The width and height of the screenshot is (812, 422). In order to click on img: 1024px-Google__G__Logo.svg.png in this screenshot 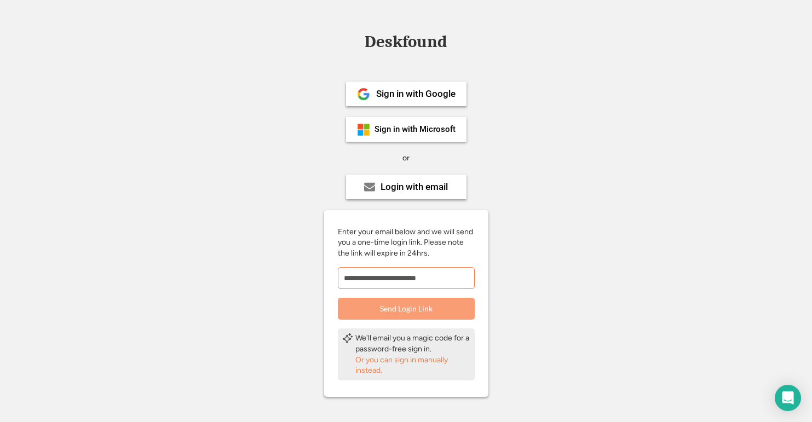, I will do `click(364, 94)`.